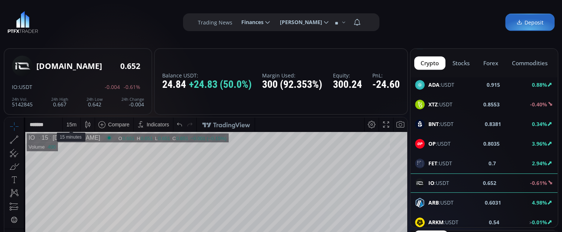 The width and height of the screenshot is (562, 232). Describe the element at coordinates (436, 222) in the screenshot. I see `b: ARKM` at that location.